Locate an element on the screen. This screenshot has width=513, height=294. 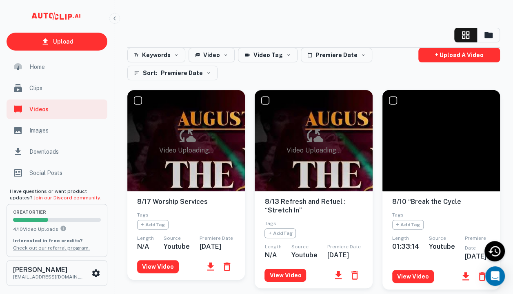
p: Interested in free credits? is located at coordinates (57, 241).